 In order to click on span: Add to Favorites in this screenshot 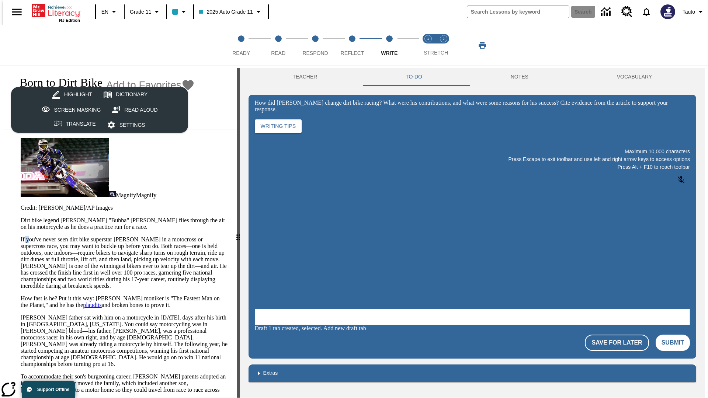, I will do `click(144, 85)`.